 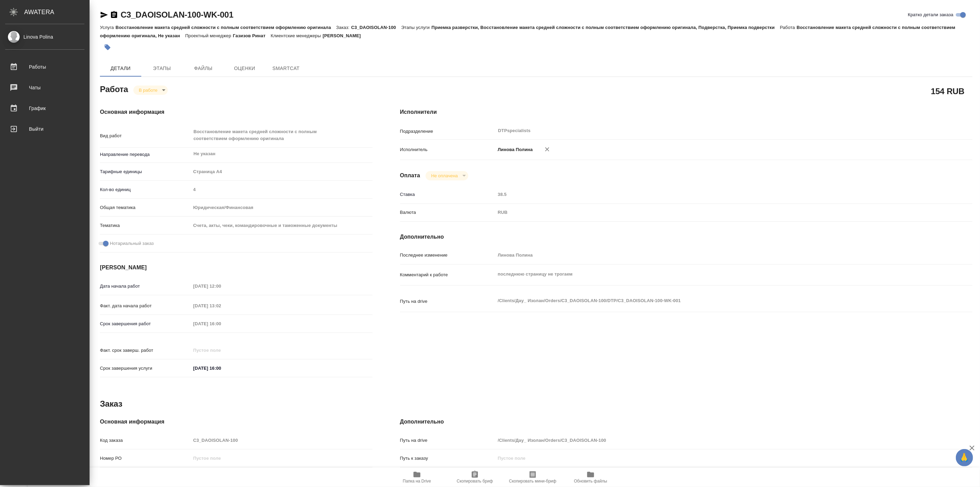 I want to click on p: Код заказа, so click(x=146, y=440).